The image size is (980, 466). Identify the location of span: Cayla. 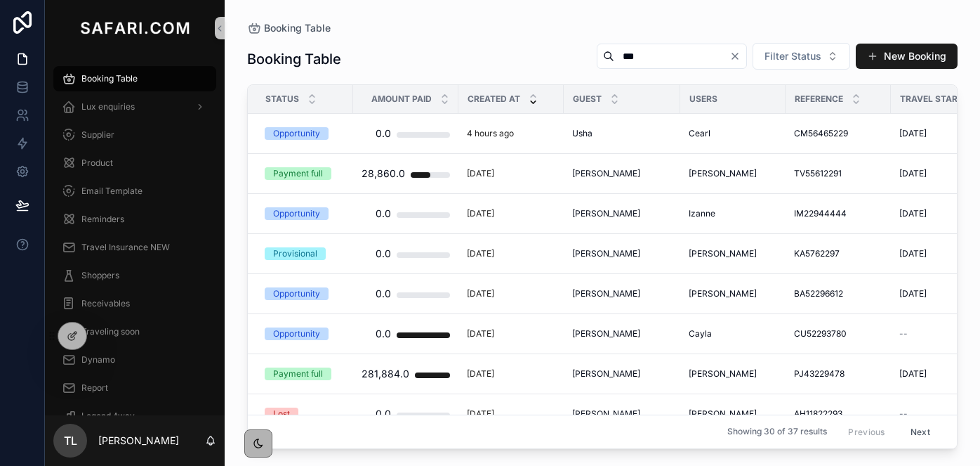
(699, 334).